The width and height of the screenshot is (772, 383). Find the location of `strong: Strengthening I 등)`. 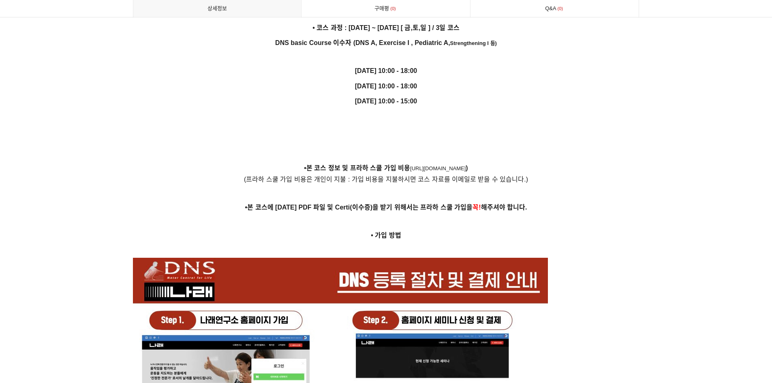

strong: Strengthening I 등) is located at coordinates (473, 43).